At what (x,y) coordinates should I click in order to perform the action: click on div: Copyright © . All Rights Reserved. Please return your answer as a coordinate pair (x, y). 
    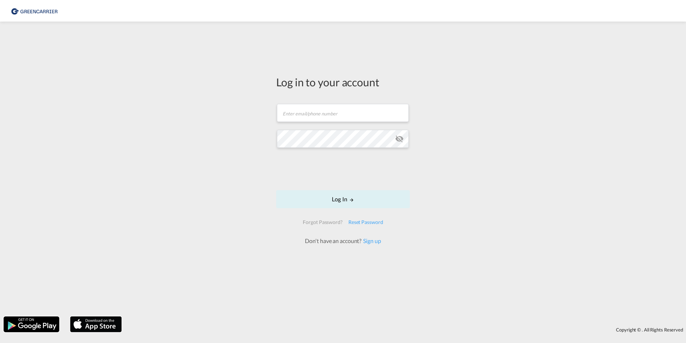
    Looking at the image, I should click on (406, 329).